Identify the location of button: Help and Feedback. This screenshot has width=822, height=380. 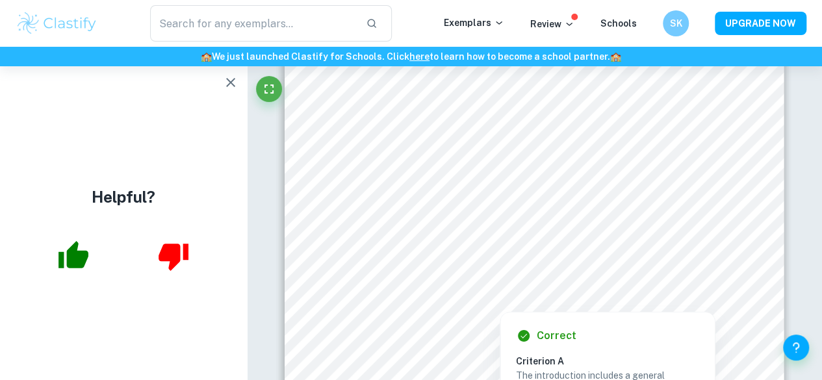
(796, 347).